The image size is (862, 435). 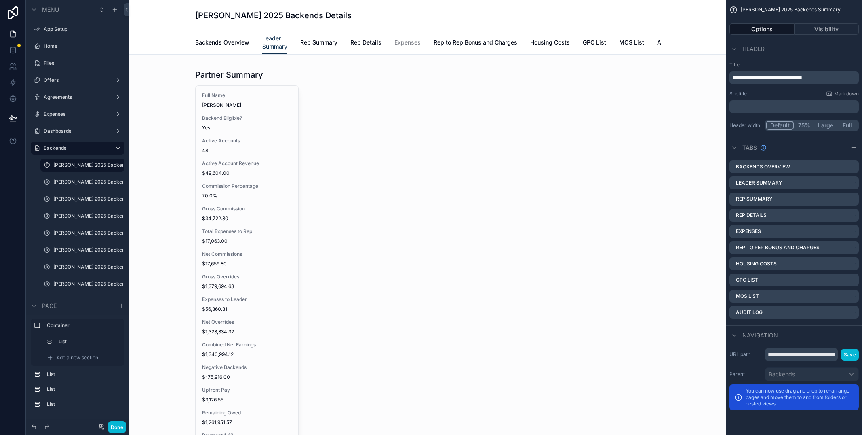 I want to click on p: You can now use drag and drop to re-arrange pages and move them to and from folders or nested views, so click(x=800, y=397).